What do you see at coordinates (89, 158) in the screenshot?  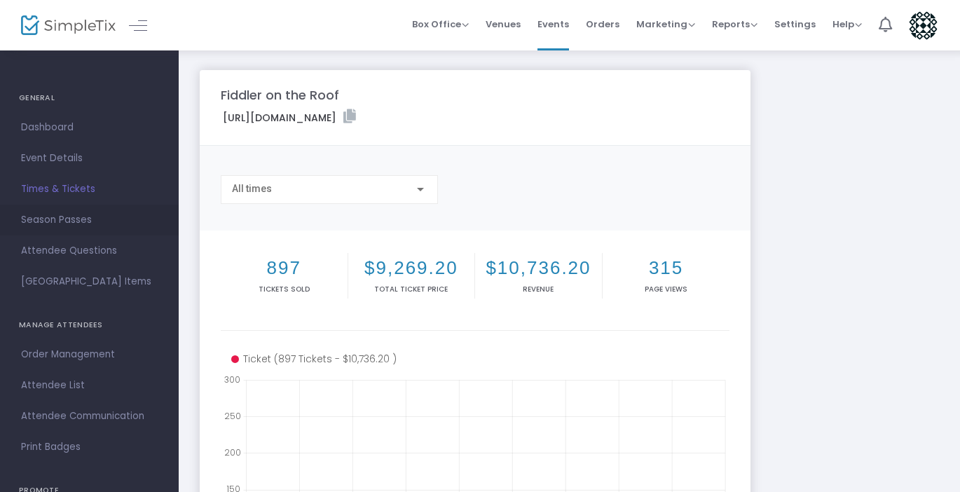 I see `span: Event Details` at bounding box center [89, 158].